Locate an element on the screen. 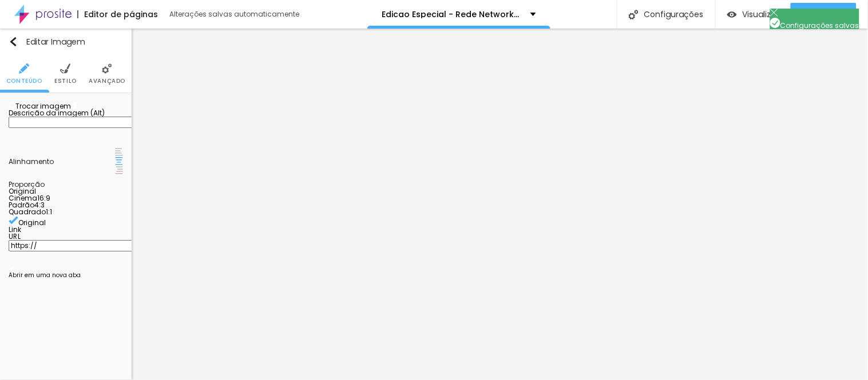 Image resolution: width=868 pixels, height=380 pixels. span: 4:3 is located at coordinates (39, 204).